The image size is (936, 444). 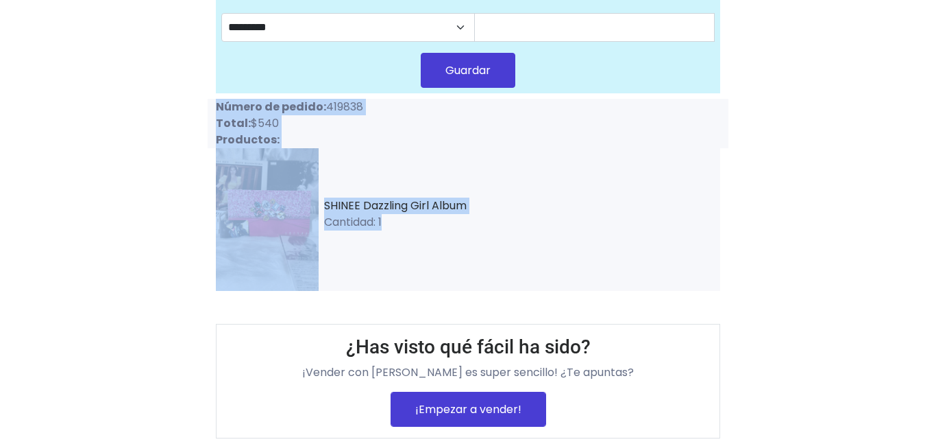 What do you see at coordinates (338, 123) in the screenshot?
I see `p: $540` at bounding box center [338, 123].